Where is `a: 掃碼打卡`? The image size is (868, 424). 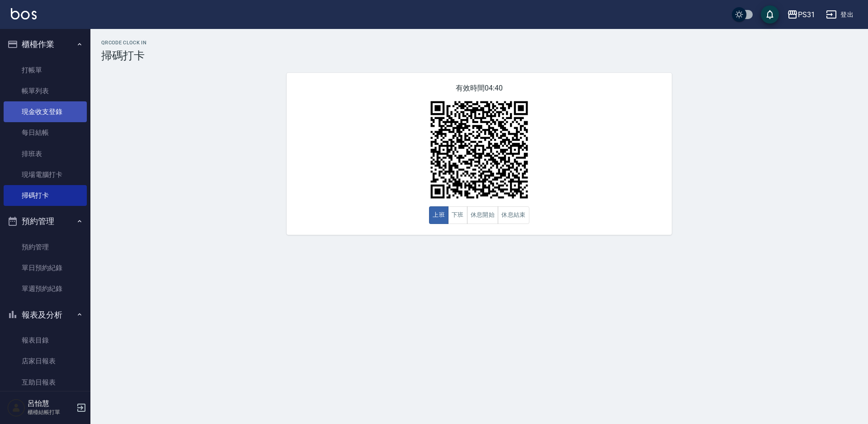 a: 掃碼打卡 is located at coordinates (45, 196).